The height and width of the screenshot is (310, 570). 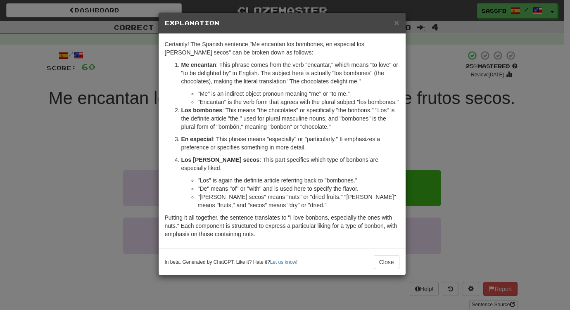 What do you see at coordinates (290, 143) in the screenshot?
I see `p: : This phrase means "especially" or "particularly." It emphasizes a preference or specifies somet...` at bounding box center [290, 143].